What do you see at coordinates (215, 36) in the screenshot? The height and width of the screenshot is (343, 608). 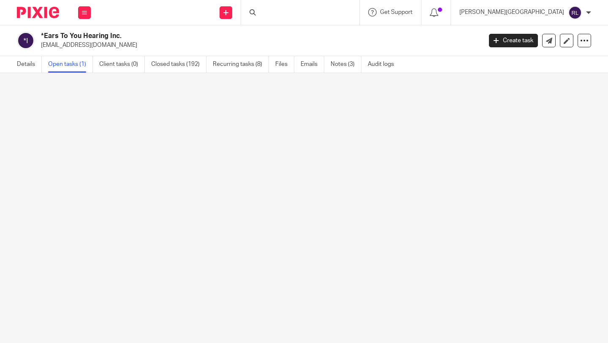 I see `h2: *Ears To You Hearing Inc.` at bounding box center [215, 36].